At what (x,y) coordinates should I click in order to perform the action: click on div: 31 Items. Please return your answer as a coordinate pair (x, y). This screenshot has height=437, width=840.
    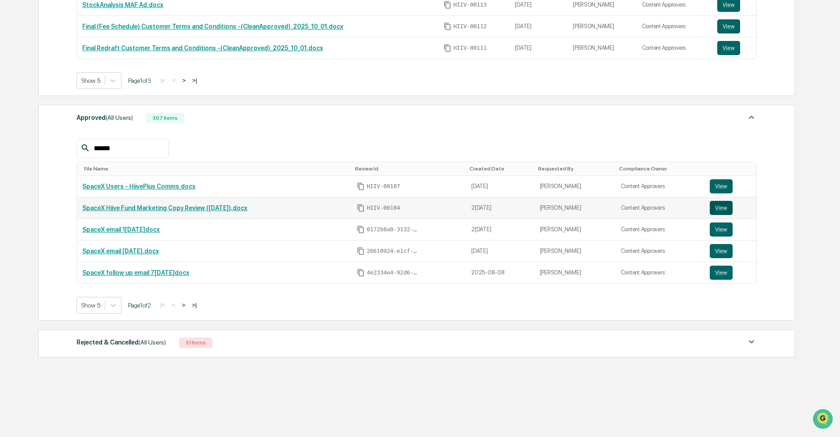
    Looking at the image, I should click on (196, 342).